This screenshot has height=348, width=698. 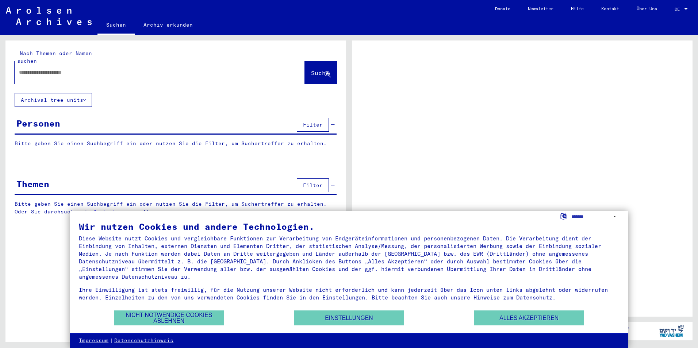 I want to click on span: DE, so click(x=679, y=9).